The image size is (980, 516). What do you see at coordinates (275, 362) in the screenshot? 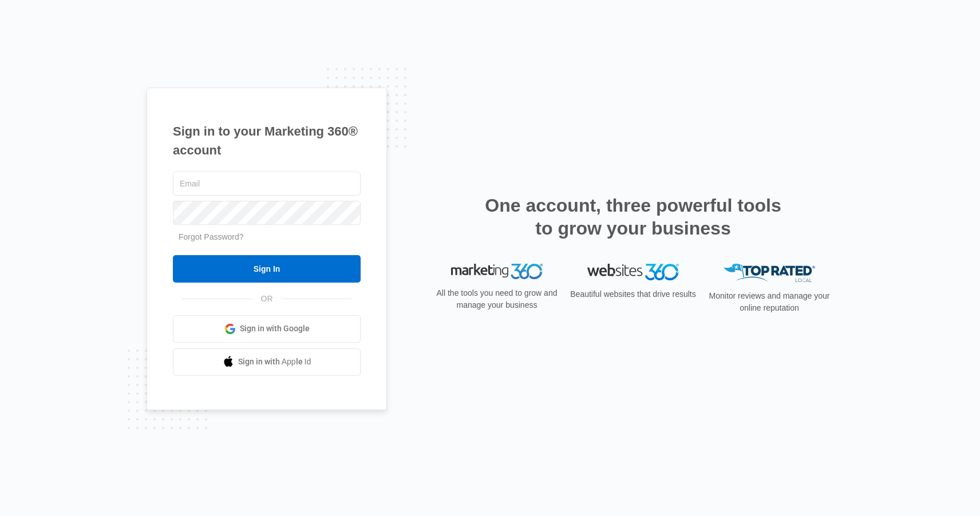
I see `span: Sign in with Apple Id` at bounding box center [275, 362].